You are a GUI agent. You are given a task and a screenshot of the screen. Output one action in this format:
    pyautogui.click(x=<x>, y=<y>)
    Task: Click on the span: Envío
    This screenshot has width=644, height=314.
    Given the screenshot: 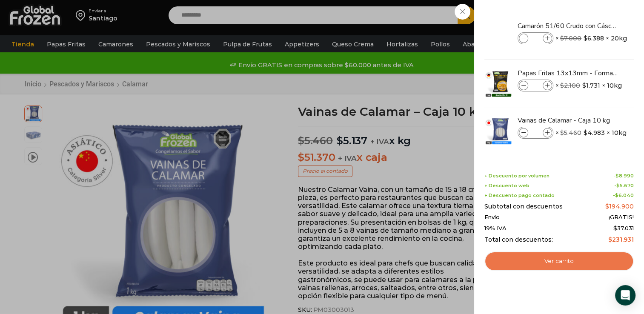 What is the action you would take?
    pyautogui.click(x=492, y=217)
    